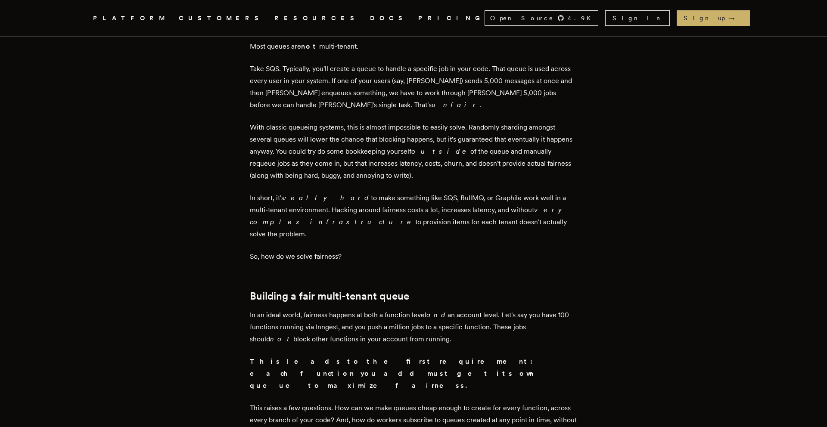 Image resolution: width=827 pixels, height=427 pixels. Describe the element at coordinates (455, 105) in the screenshot. I see `em: unfair` at that location.